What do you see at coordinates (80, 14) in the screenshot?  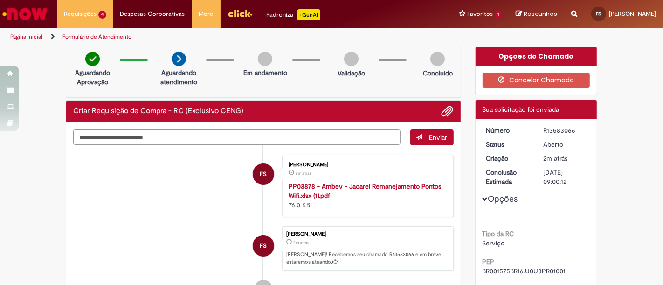 I see `span: Requisições` at bounding box center [80, 14].